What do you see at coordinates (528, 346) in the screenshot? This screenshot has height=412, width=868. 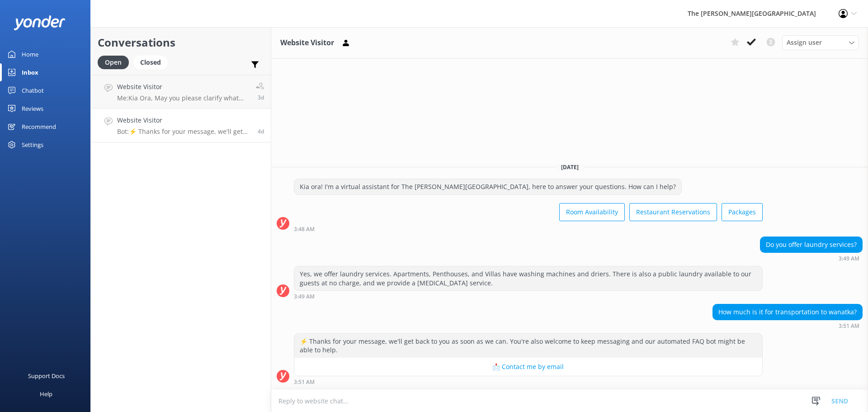 I see `div: ⚡ Thanks for your message, we'll get back to you as soon as we can. You're also welcome to keep m...` at bounding box center [528, 346].